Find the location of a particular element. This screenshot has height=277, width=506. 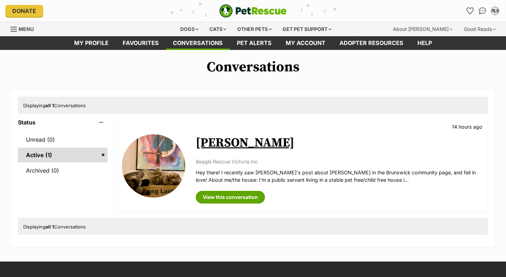

div: Get pet support is located at coordinates (307, 29).